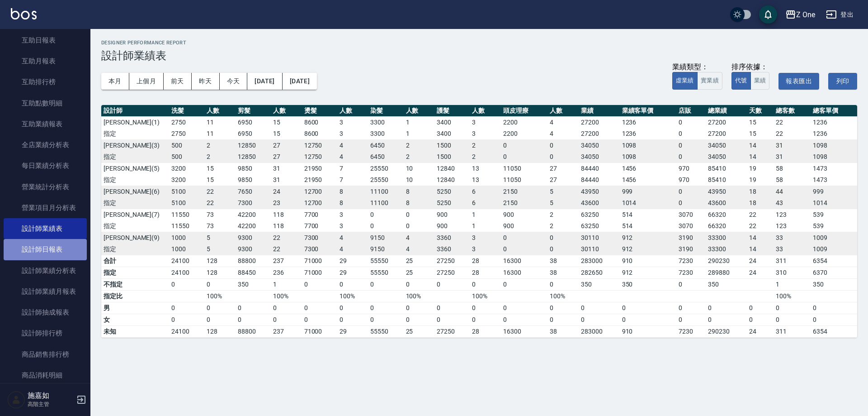  I want to click on button: 虛業績, so click(685, 80).